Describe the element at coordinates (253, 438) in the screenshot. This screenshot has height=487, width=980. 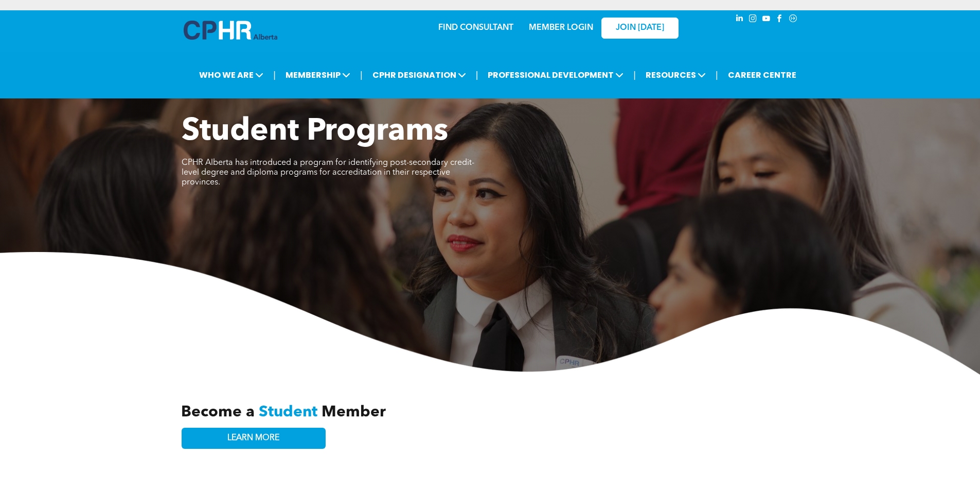
I see `span: LEARN MORE` at that location.